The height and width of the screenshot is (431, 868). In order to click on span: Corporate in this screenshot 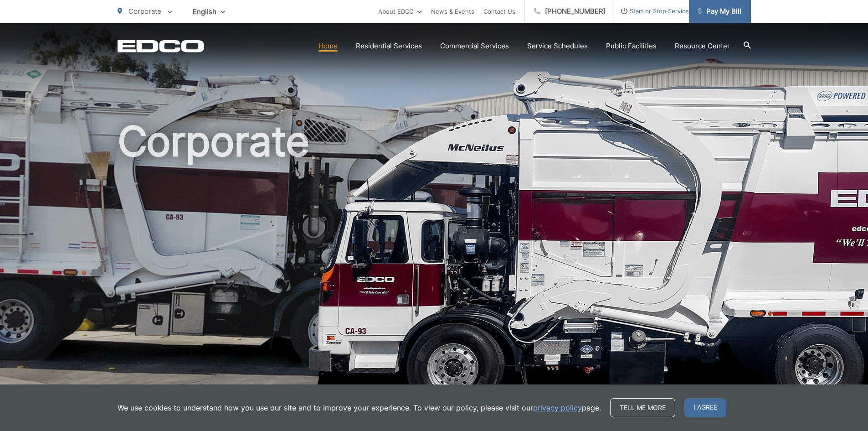, I will do `click(145, 11)`.